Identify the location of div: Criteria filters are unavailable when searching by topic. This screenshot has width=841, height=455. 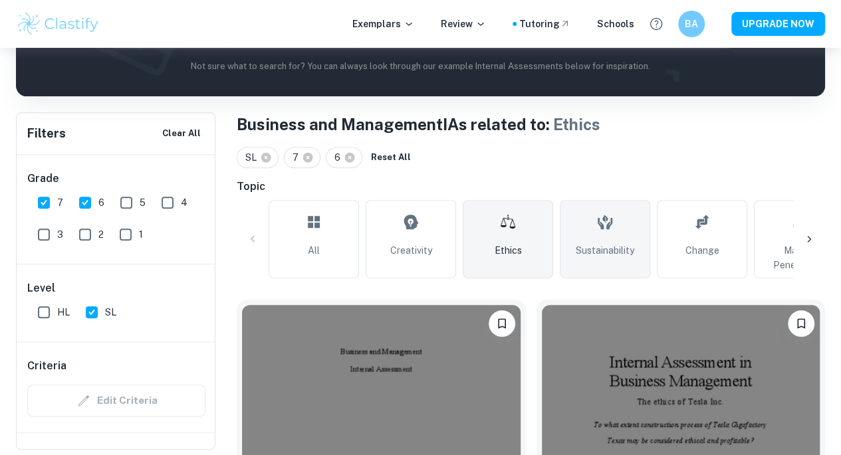
(116, 401).